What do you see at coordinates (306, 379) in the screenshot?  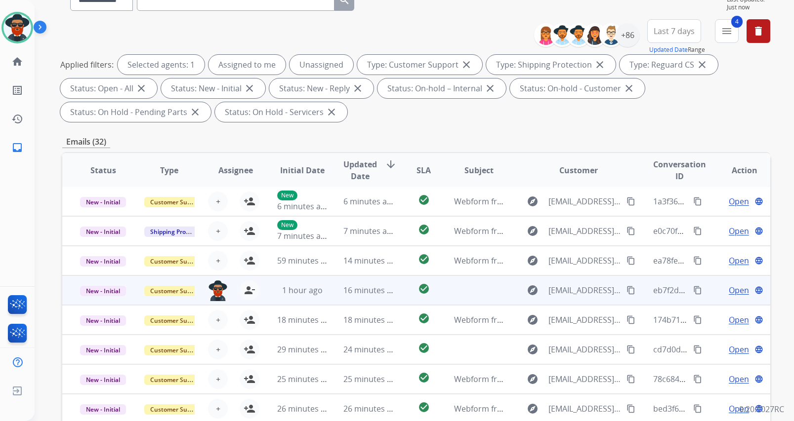 I see `span: 25 minutes ago` at bounding box center [306, 379].